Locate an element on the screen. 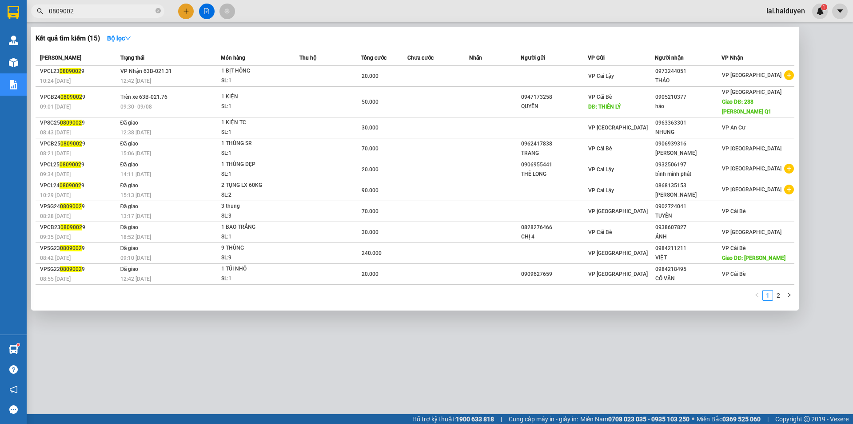 The height and width of the screenshot is (424, 853). span: left is located at coordinates (757, 295).